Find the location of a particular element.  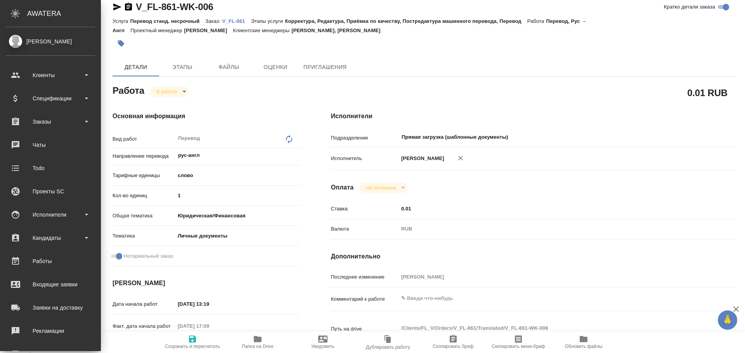

button: Дублировать работу is located at coordinates (388, 343).